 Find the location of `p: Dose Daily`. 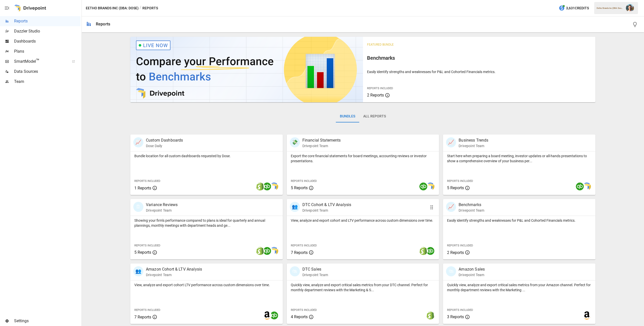

p: Dose Daily is located at coordinates (164, 146).